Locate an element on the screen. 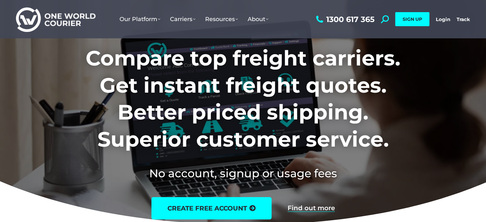 This screenshot has width=486, height=222. span: SIGN UP is located at coordinates (412, 19).